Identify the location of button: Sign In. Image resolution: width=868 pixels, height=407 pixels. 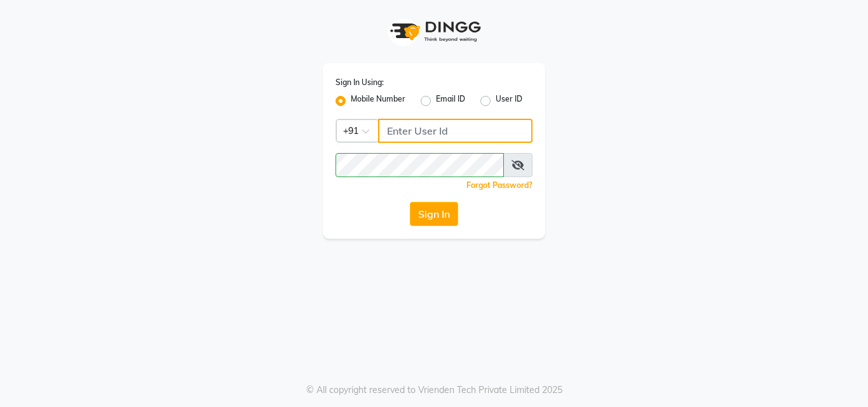
(434, 214).